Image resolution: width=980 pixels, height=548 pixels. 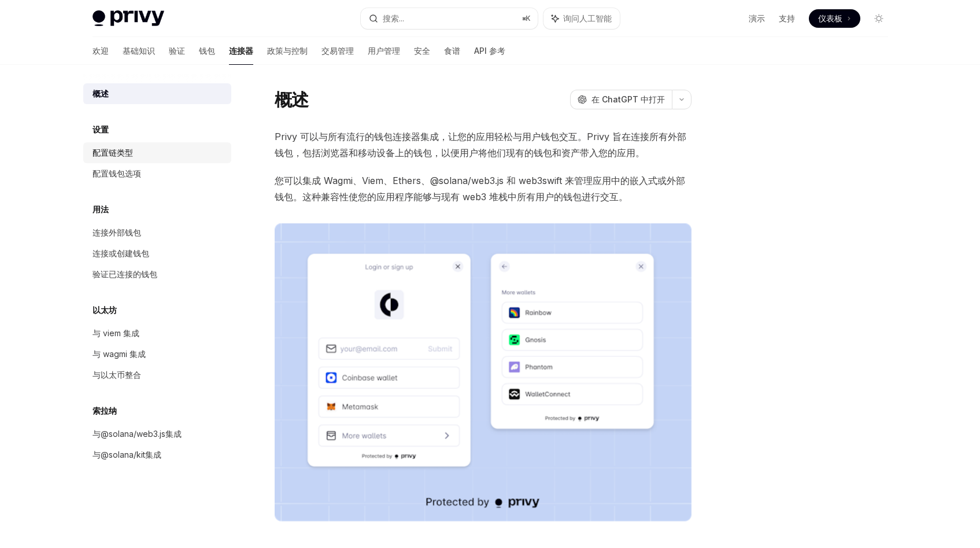 What do you see at coordinates (452, 51) in the screenshot?
I see `font: 食谱` at bounding box center [452, 51].